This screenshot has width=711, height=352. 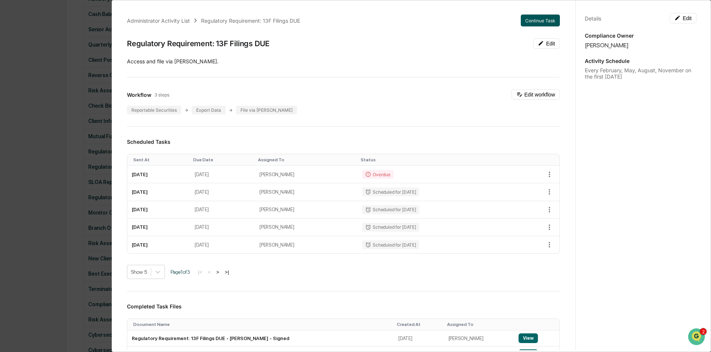 I want to click on h3: Scheduled Tasks, so click(x=343, y=141).